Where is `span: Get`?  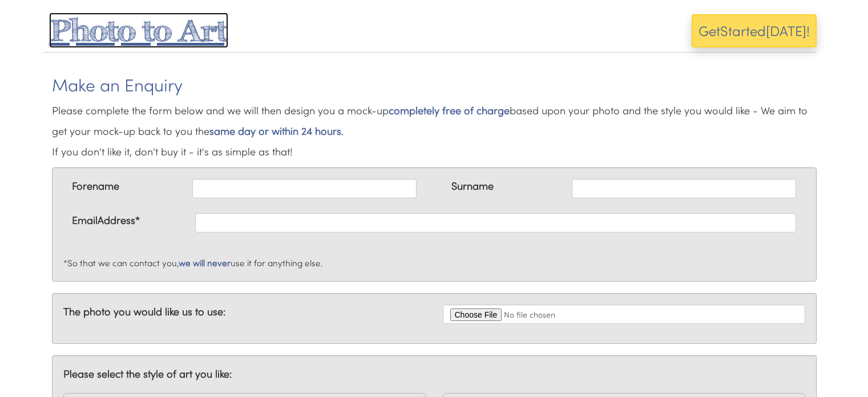 span: Get is located at coordinates (709, 30).